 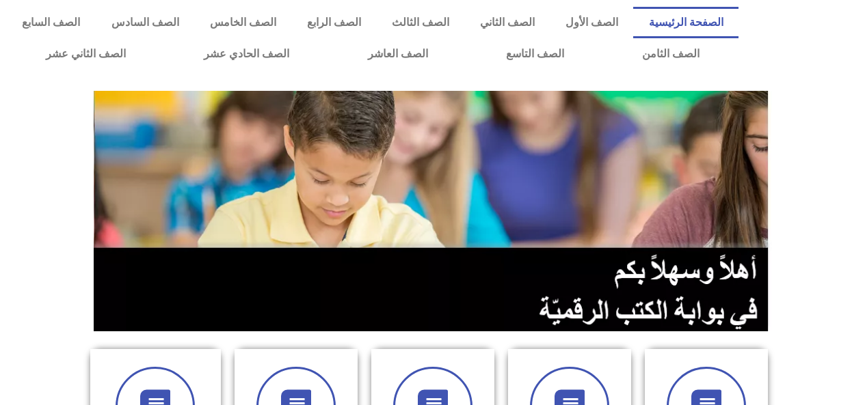 What do you see at coordinates (685, 23) in the screenshot?
I see `a: الصفحة الرئيسية` at bounding box center [685, 23].